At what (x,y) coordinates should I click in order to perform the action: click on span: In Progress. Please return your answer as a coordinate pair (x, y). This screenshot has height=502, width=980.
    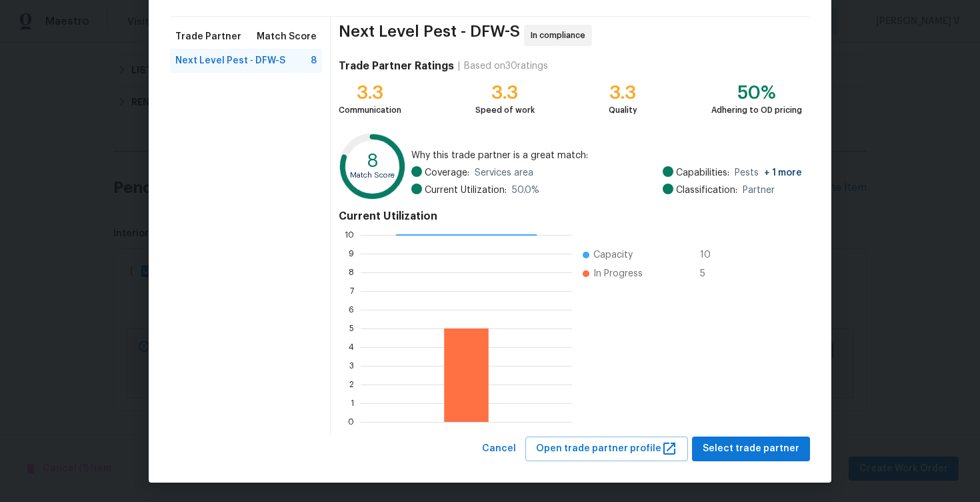
    Looking at the image, I should click on (618, 273).